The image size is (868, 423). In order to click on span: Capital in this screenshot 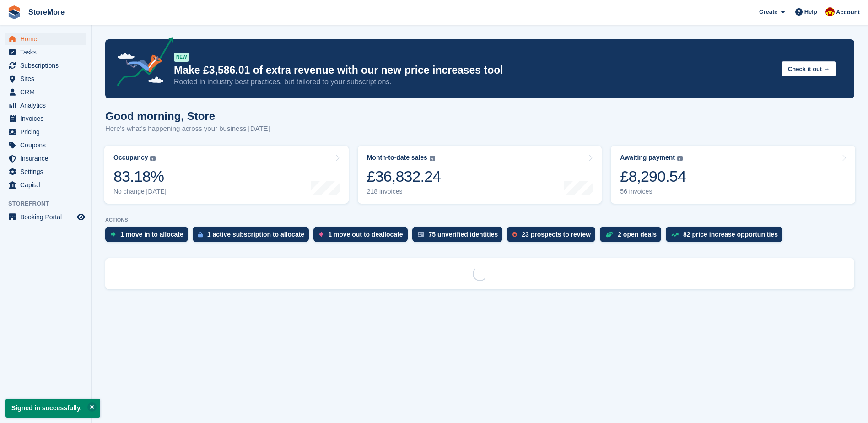, I will do `click(48, 185)`.